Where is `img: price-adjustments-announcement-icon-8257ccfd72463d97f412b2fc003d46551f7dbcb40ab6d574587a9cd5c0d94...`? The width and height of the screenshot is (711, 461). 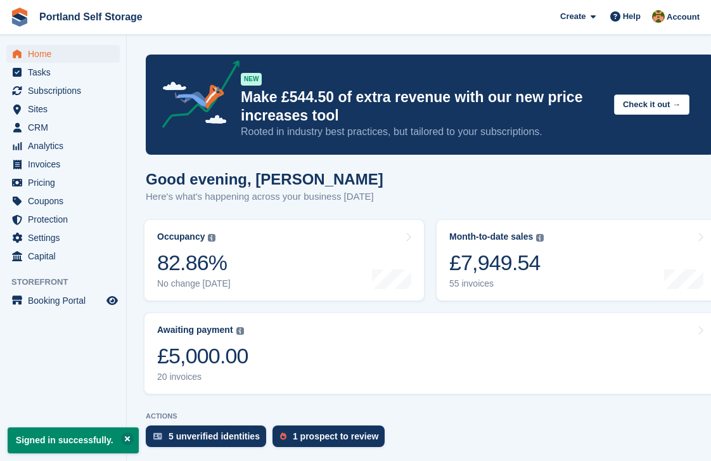
img: price-adjustments-announcement-icon-8257ccfd72463d97f412b2fc003d46551f7dbcb40ab6d574587a9cd5c0d94... is located at coordinates (196, 96).